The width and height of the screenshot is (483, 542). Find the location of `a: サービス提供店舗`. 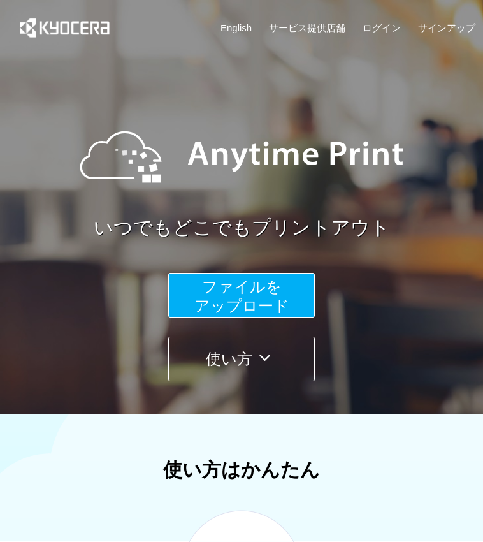

a: サービス提供店舗 is located at coordinates (307, 27).